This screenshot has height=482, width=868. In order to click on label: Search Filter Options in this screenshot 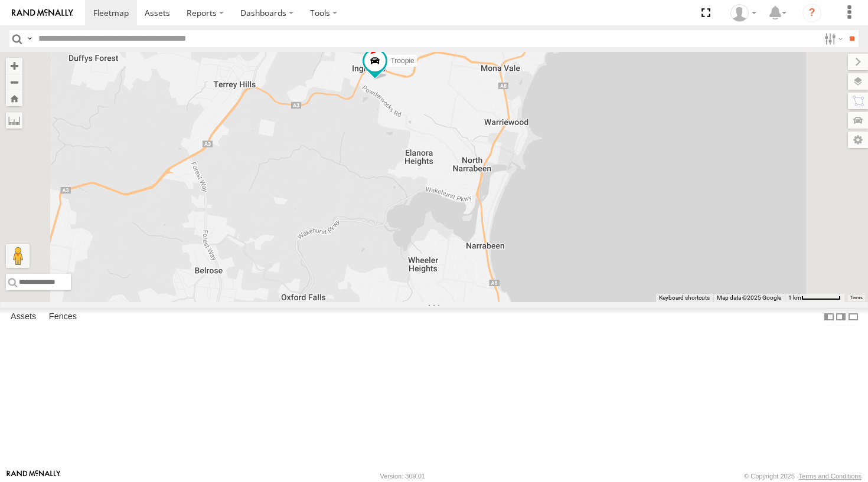, I will do `click(832, 38)`.